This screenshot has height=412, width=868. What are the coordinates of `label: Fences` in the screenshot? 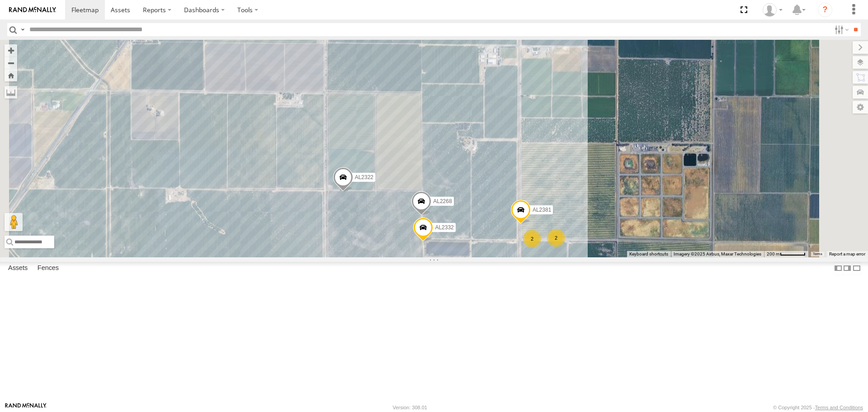 It's located at (48, 269).